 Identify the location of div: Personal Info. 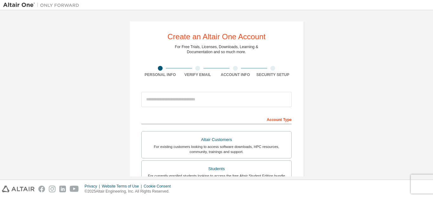
(160, 75).